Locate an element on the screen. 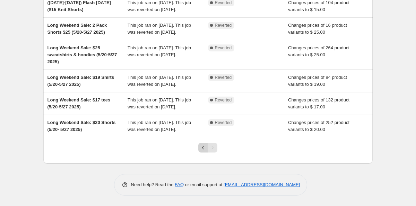 This screenshot has width=416, height=206. button: Previous is located at coordinates (203, 147).